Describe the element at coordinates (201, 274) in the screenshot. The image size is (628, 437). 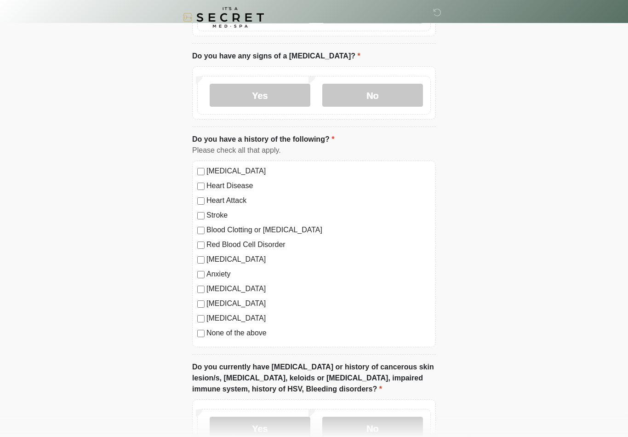
I see `input: Anxiety` at that location.